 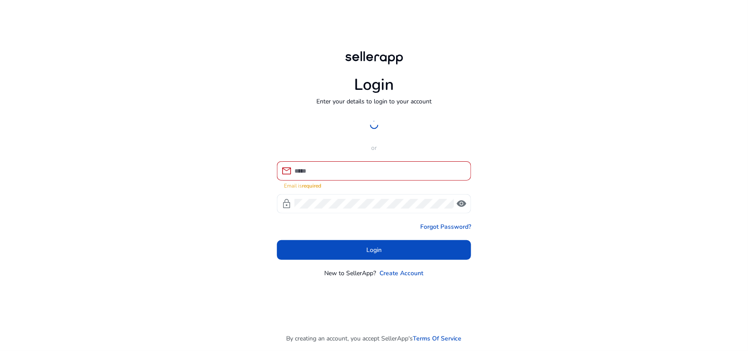 What do you see at coordinates (374, 250) in the screenshot?
I see `span: Login` at bounding box center [374, 250].